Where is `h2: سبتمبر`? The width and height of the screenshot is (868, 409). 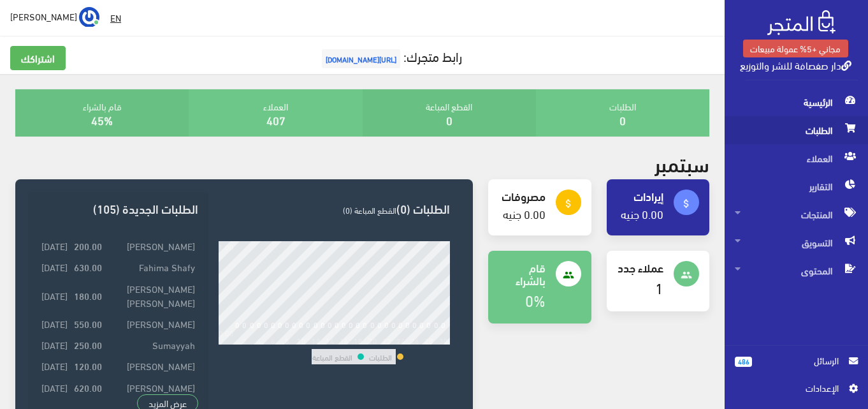 h2: سبتمبر is located at coordinates (682, 163).